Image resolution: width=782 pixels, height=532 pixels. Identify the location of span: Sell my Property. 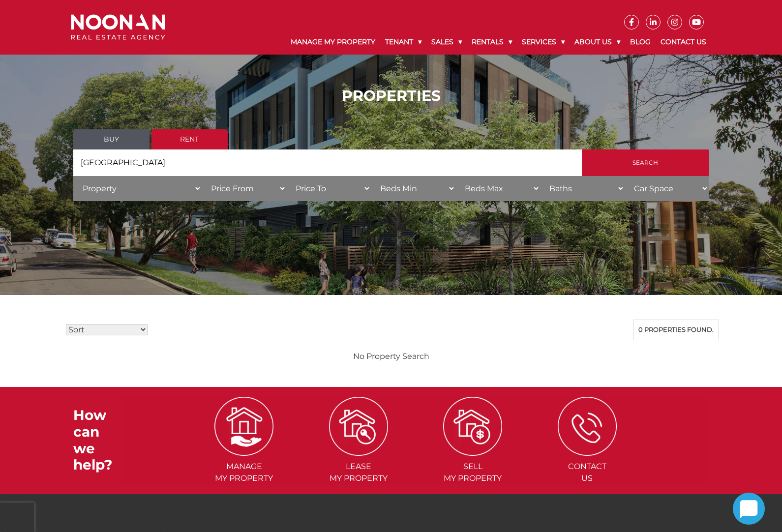
(473, 473).